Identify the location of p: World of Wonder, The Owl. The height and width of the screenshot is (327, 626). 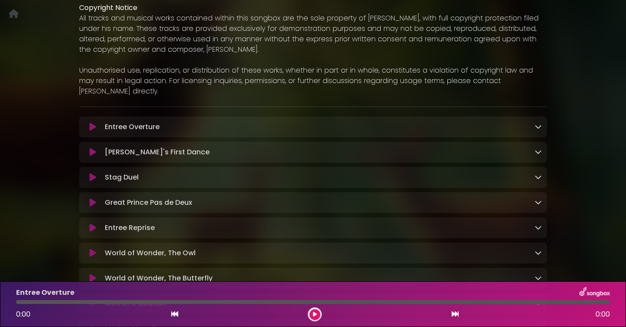
(150, 253).